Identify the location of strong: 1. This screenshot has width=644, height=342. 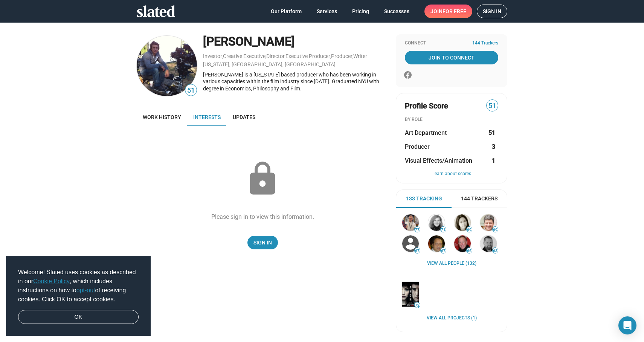
(493, 161).